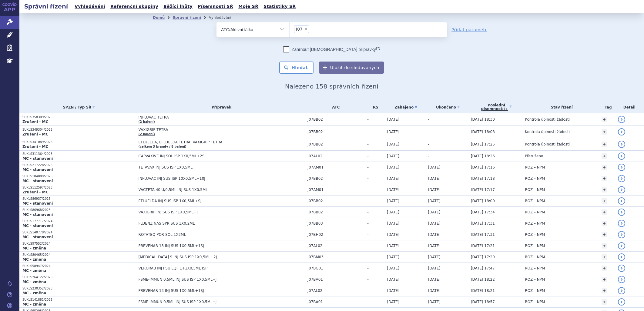 This screenshot has width=644, height=311. I want to click on span: ROTATEQ POR SOL 1X2ML, so click(215, 235).